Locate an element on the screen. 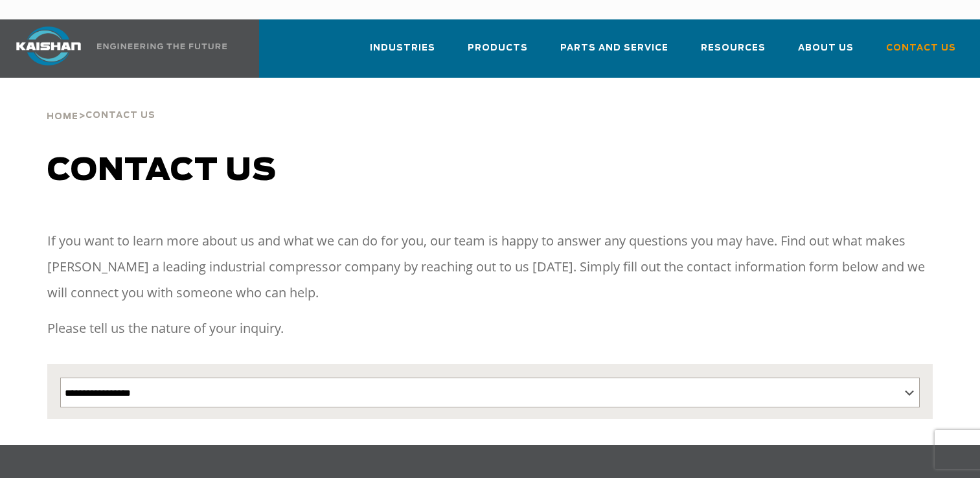  span: Contact us is located at coordinates (162, 171).